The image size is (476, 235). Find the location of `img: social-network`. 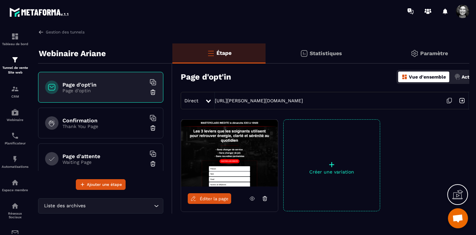

img: social-network is located at coordinates (15, 206).